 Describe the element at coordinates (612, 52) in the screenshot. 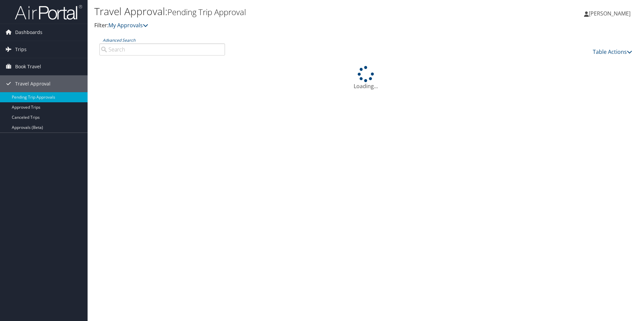

I see `a: Table Actions` at that location.